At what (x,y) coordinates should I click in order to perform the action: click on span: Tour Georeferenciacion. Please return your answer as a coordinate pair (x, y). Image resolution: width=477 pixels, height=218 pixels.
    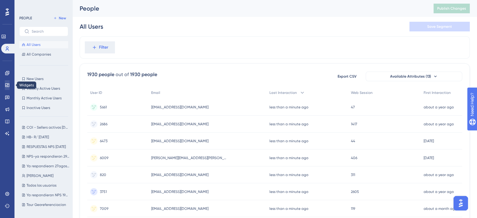
    Looking at the image, I should click on (46, 204).